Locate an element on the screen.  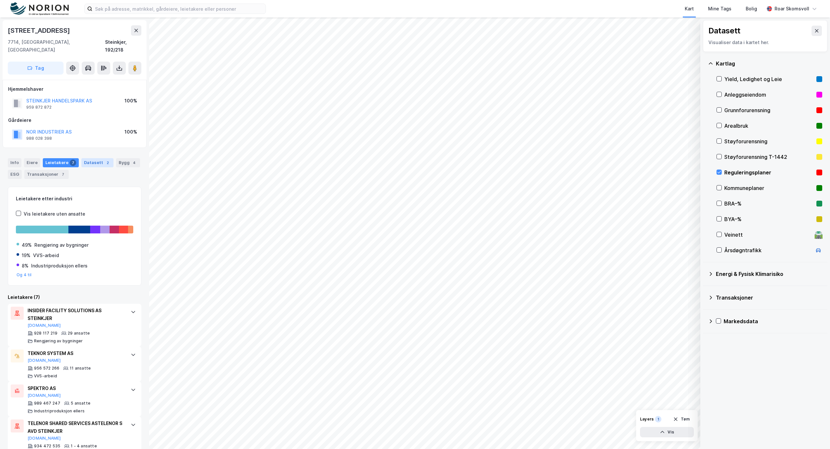
div: Anleggseiendom is located at coordinates (769, 95).